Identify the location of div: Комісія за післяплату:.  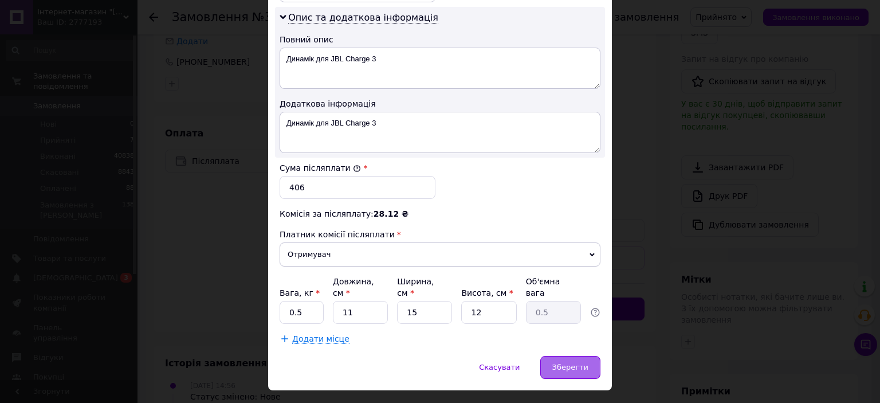
(440, 214).